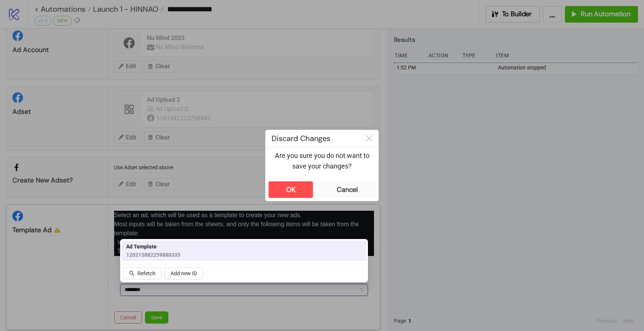  Describe the element at coordinates (244, 251) in the screenshot. I see `div: Ad Template` at that location.